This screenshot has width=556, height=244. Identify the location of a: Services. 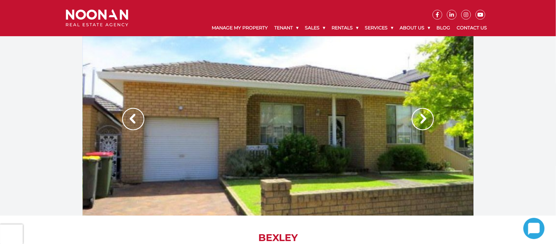
(379, 28).